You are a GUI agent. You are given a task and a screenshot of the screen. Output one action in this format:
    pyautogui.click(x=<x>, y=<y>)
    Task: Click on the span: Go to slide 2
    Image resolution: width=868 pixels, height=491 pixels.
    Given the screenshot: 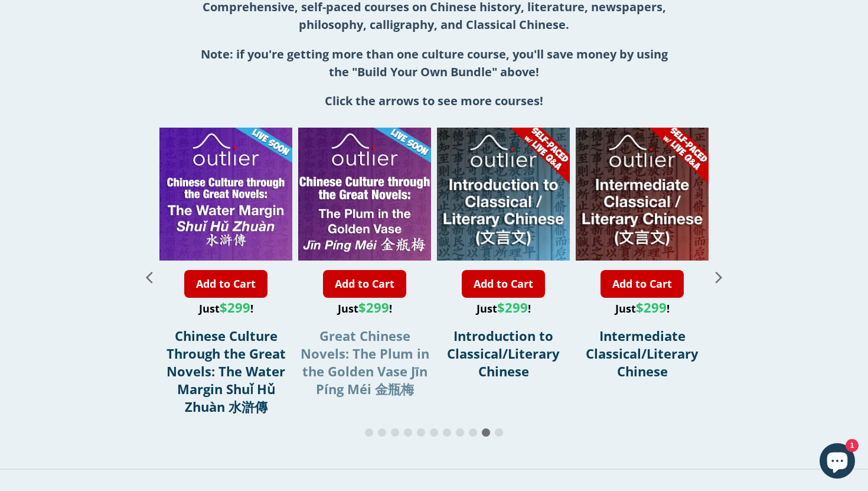 What is the action you would take?
    pyautogui.click(x=382, y=433)
    